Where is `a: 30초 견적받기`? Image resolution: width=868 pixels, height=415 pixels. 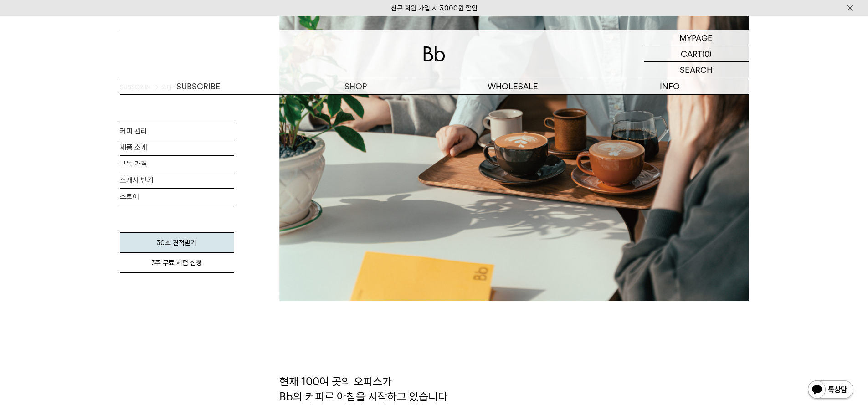
a: 30초 견적받기 is located at coordinates (177, 242).